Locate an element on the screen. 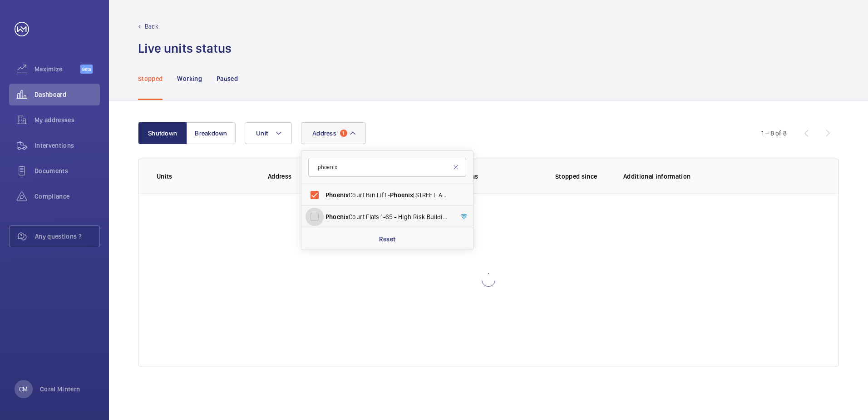 The width and height of the screenshot is (868, 420). p: Back is located at coordinates (152, 26).